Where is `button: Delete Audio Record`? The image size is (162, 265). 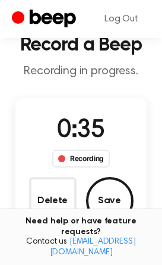
button: Delete Audio Record is located at coordinates (53, 201).